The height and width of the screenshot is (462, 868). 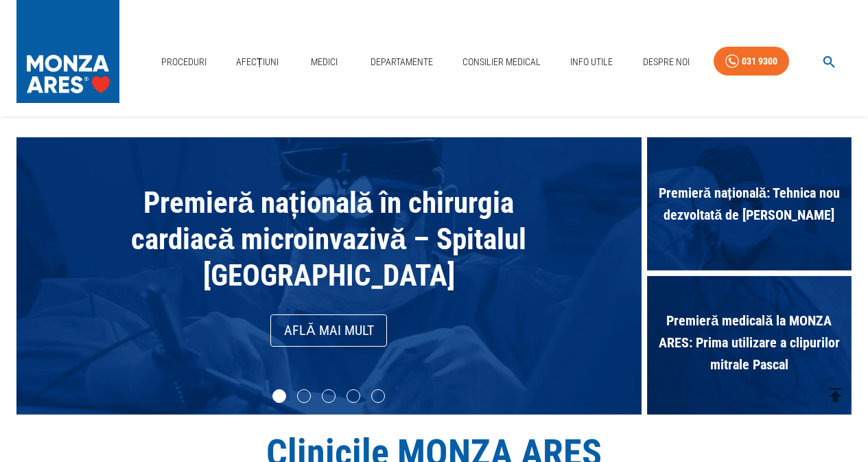 I want to click on a: Medici, so click(x=324, y=62).